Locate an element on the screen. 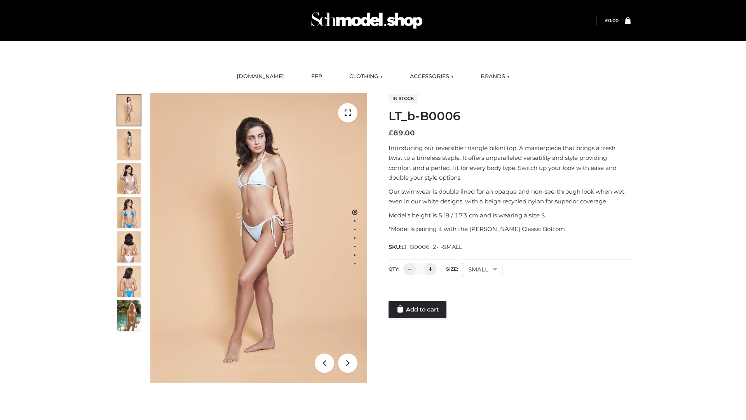 This screenshot has width=746, height=420. img: ArielClassicBikiniTop_CloudNine_AzureSky_OW114ECO_2-scaled.jpg is located at coordinates (129, 144).